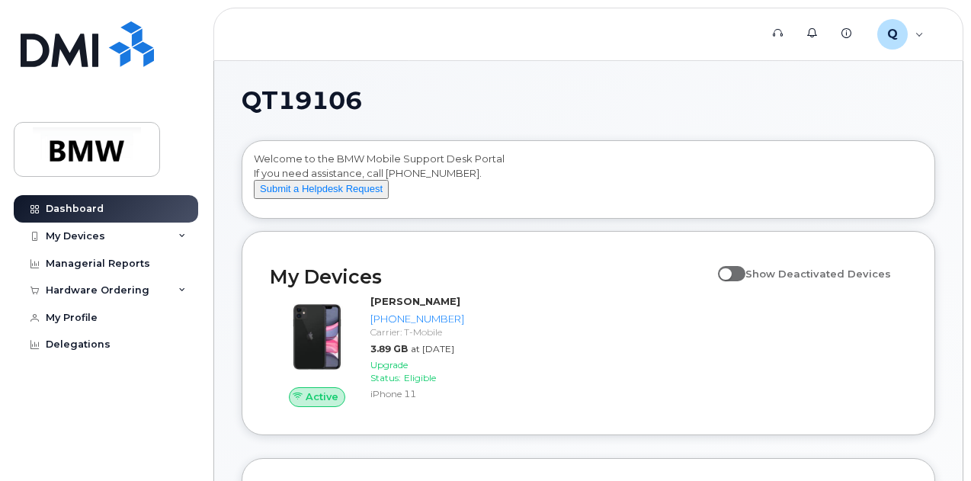  I want to click on div: Carrier: T-Mobile, so click(417, 331).